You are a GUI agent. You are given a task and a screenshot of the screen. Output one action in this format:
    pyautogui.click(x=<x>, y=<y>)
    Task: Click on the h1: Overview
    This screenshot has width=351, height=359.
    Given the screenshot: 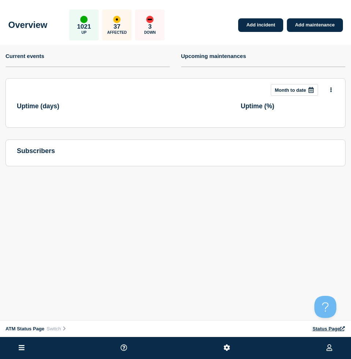 What is the action you would take?
    pyautogui.click(x=28, y=25)
    